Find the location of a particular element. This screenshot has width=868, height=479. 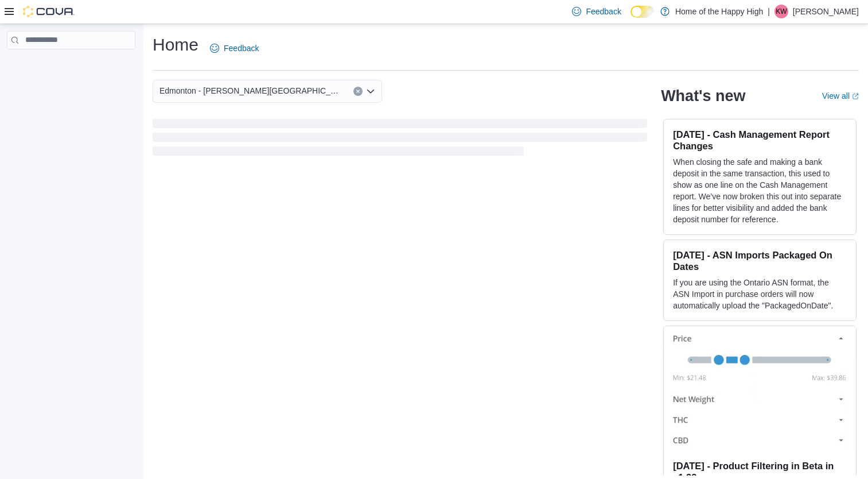

button: Open list of options is located at coordinates (370, 92).